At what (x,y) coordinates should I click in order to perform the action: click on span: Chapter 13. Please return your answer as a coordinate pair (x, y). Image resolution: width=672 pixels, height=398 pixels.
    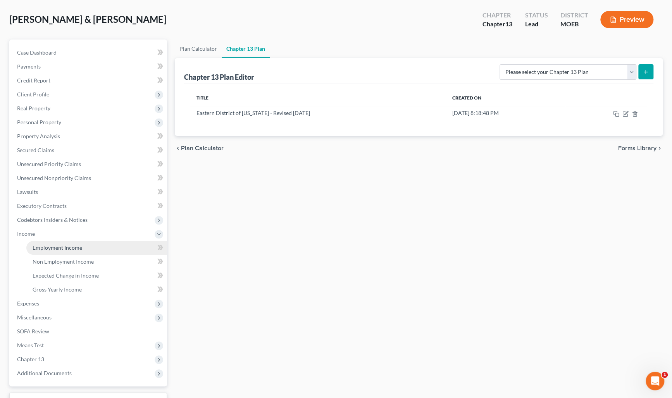
    Looking at the image, I should click on (31, 359).